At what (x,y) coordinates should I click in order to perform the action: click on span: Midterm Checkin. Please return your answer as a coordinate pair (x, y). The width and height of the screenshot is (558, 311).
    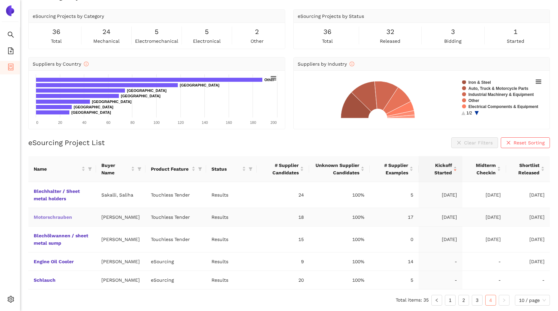
    Looking at the image, I should click on (481, 169).